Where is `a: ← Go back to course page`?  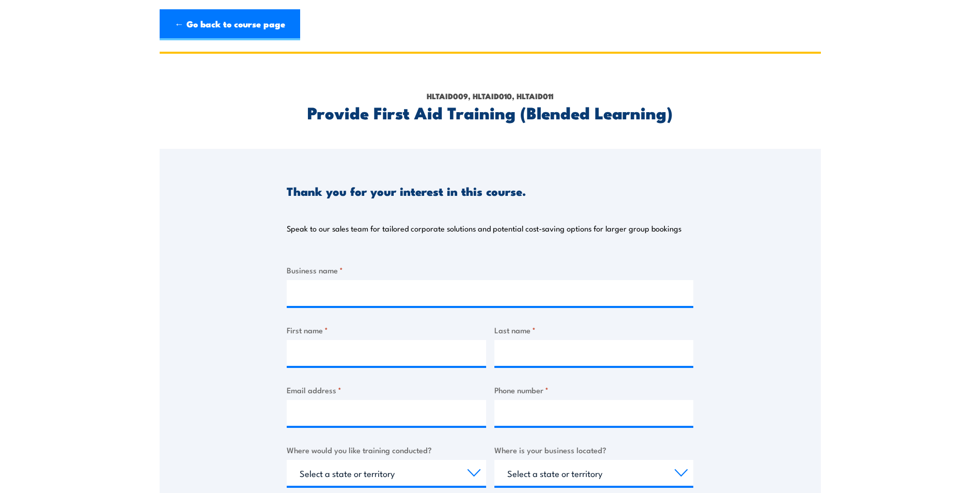
a: ← Go back to course page is located at coordinates (229, 25).